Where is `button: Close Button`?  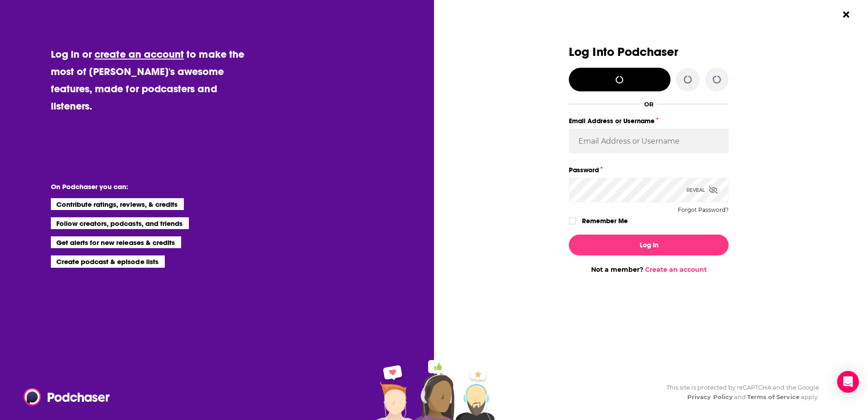
button: Close Button is located at coordinates (846, 15).